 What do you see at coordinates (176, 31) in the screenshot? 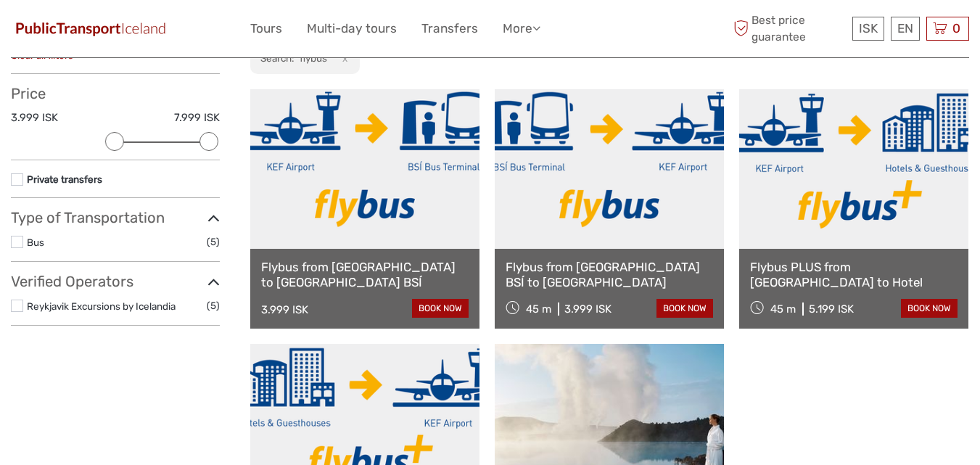
I see `button: Open LiveChat chat widget` at bounding box center [176, 31].